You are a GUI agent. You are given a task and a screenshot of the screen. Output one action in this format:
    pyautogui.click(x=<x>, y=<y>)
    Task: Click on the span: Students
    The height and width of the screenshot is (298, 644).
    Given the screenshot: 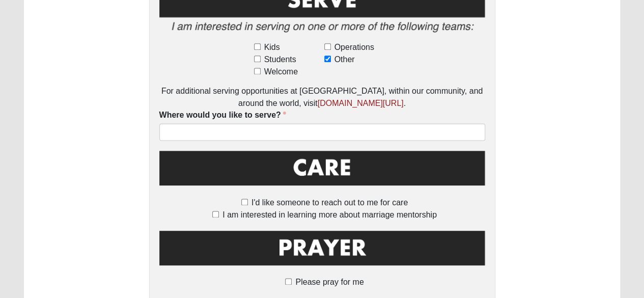 What is the action you would take?
    pyautogui.click(x=280, y=60)
    